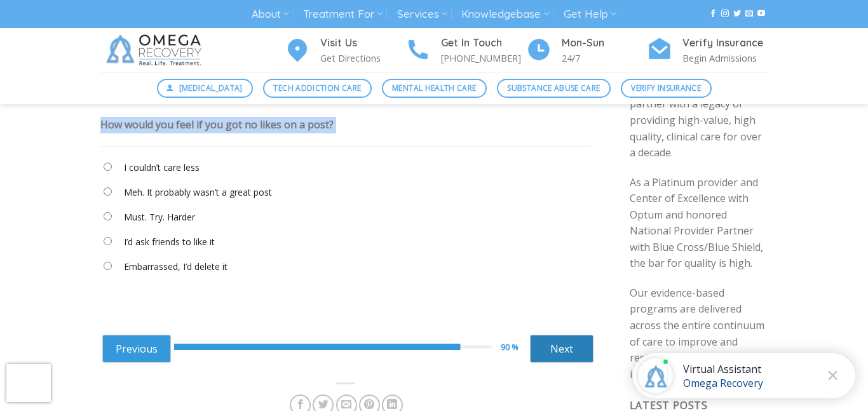  I want to click on label: Must. Try. Harder, so click(160, 217).